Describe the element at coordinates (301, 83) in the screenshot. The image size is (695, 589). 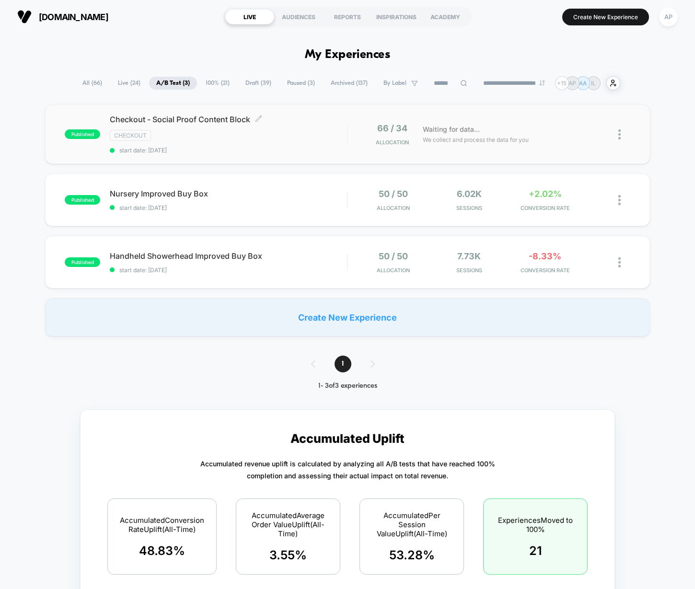
I see `span: Paused ( 3 )` at that location.